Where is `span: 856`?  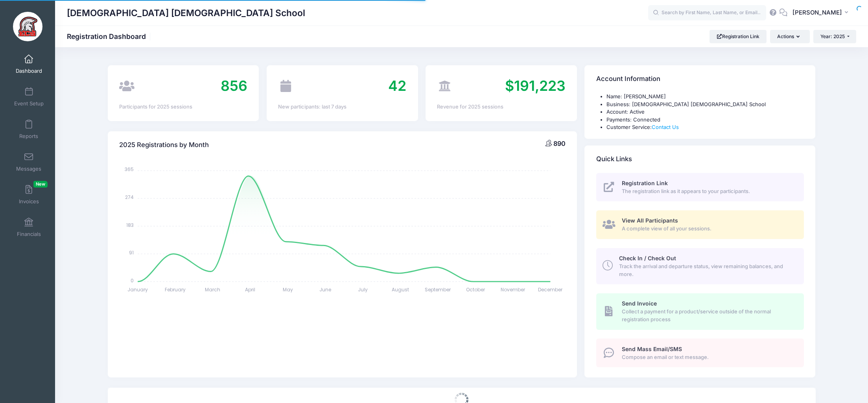 span: 856 is located at coordinates (234, 86).